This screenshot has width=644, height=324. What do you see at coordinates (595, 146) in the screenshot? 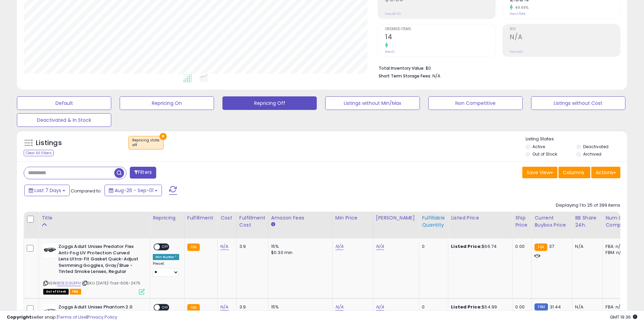
I see `label: Deactivated` at bounding box center [595, 146].